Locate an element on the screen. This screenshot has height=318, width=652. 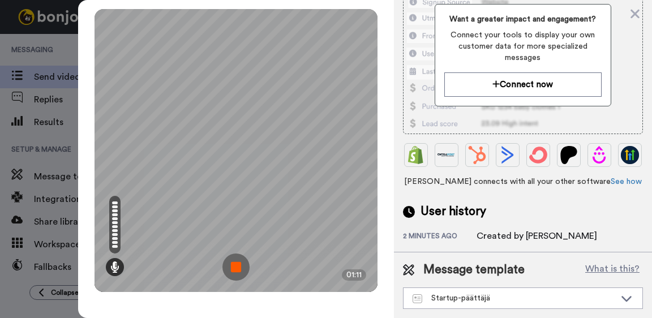
img: Hubspot is located at coordinates (477, 155).